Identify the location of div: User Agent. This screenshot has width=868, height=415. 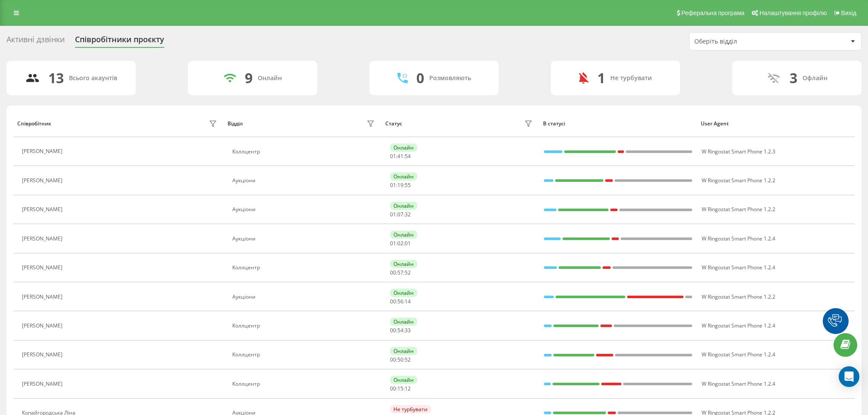
(775, 124).